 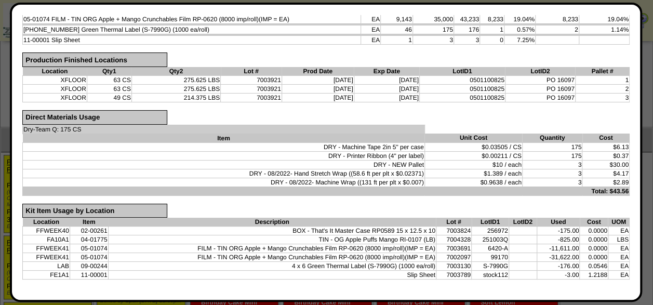 I want to click on td: FA10A1, so click(x=46, y=239).